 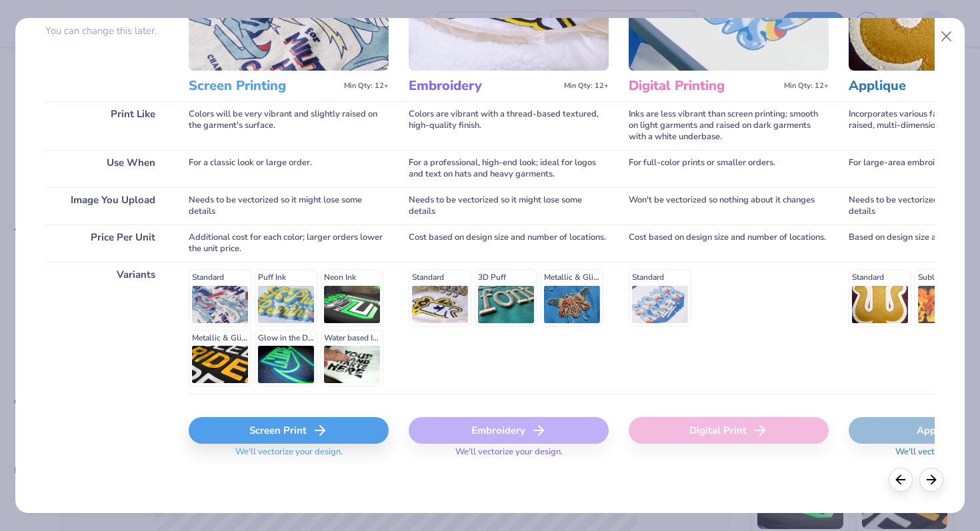 I want to click on div: Image You Upload, so click(x=107, y=206).